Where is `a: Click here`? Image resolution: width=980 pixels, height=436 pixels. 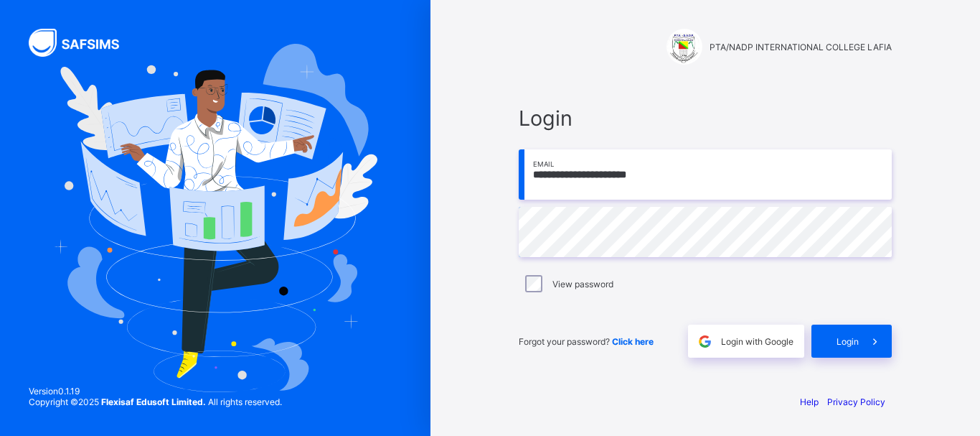
a: Click here is located at coordinates (633, 341).